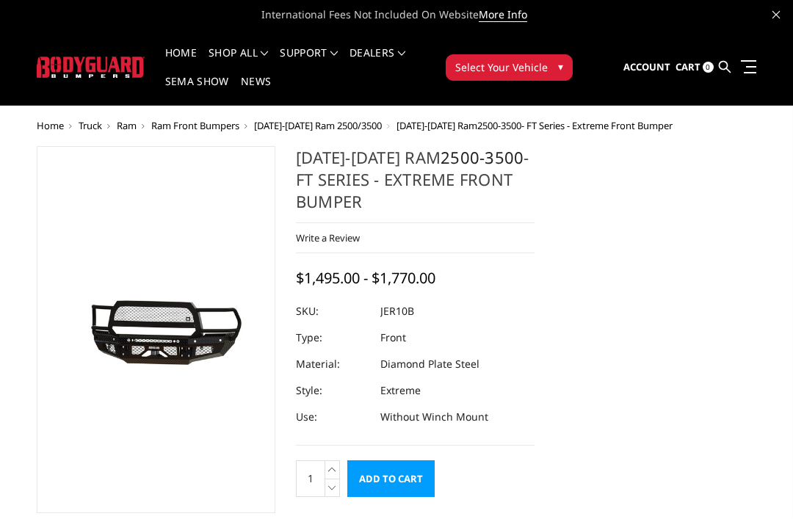  I want to click on dt: Style:, so click(333, 391).